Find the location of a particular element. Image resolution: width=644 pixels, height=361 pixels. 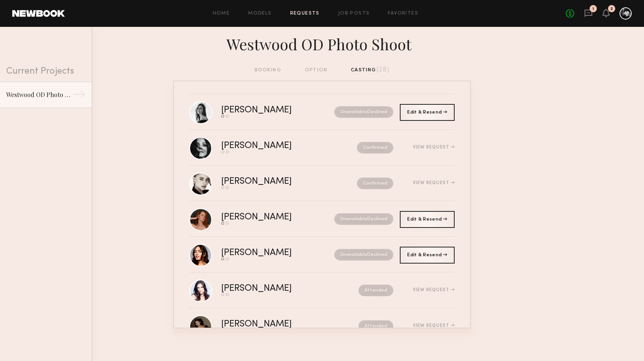

a: Models is located at coordinates (259, 13).